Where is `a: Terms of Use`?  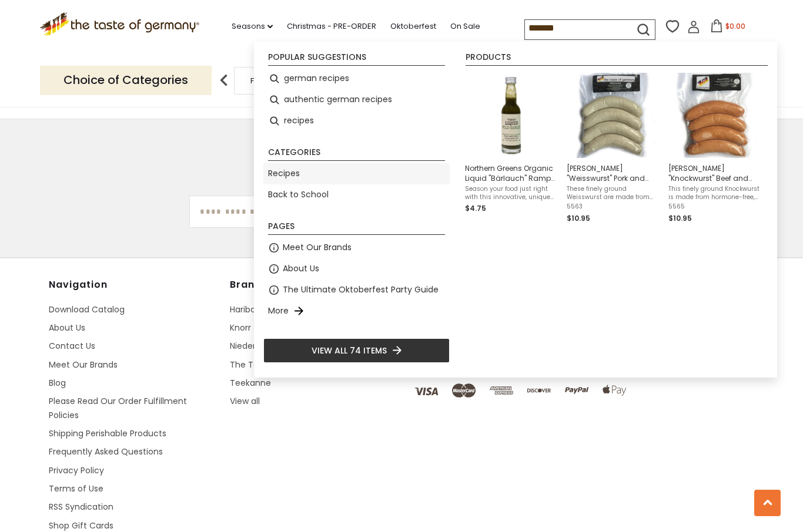
a: Terms of Use is located at coordinates (76, 489).